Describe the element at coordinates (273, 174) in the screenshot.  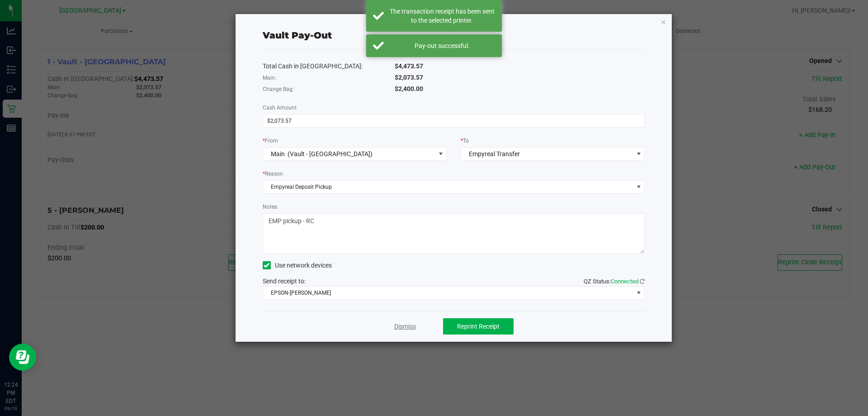
I see `label: Reason` at that location.